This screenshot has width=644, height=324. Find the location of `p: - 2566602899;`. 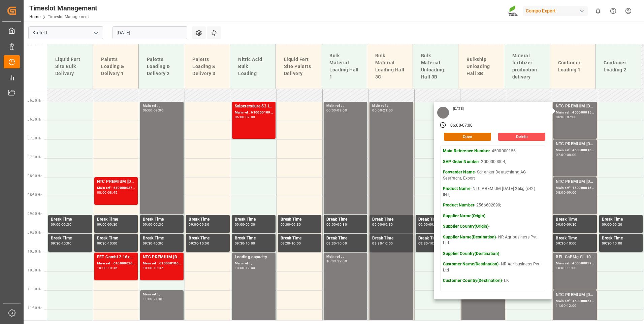

p: - 2566602899; is located at coordinates (492, 205).